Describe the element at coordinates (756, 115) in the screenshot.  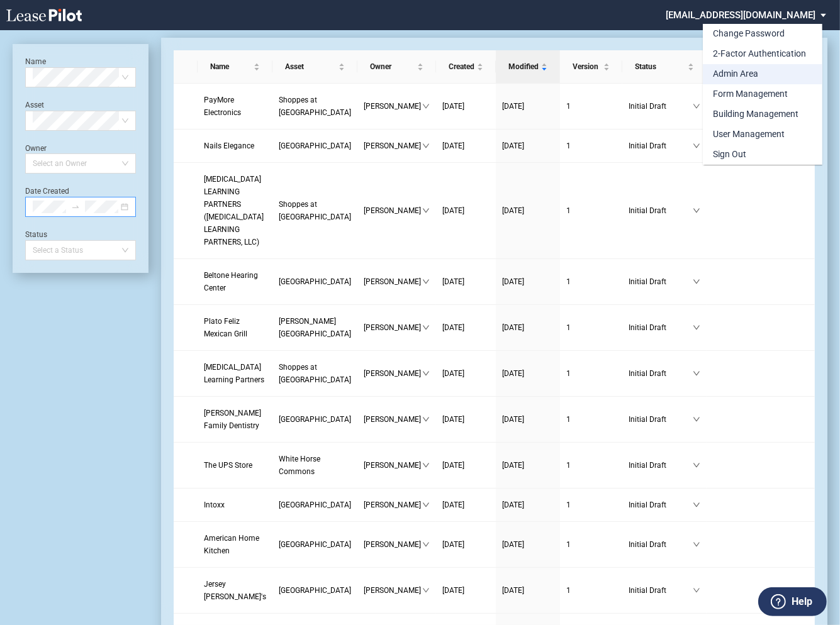
I see `div: Building Management` at that location.